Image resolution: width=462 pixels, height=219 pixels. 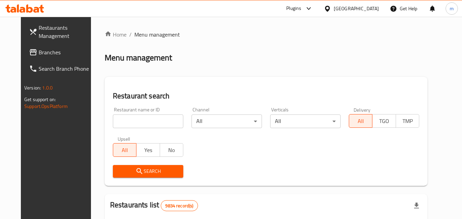 What do you see at coordinates (148, 121) in the screenshot?
I see `input: Search for restaurant name or ID..` at bounding box center [148, 121].